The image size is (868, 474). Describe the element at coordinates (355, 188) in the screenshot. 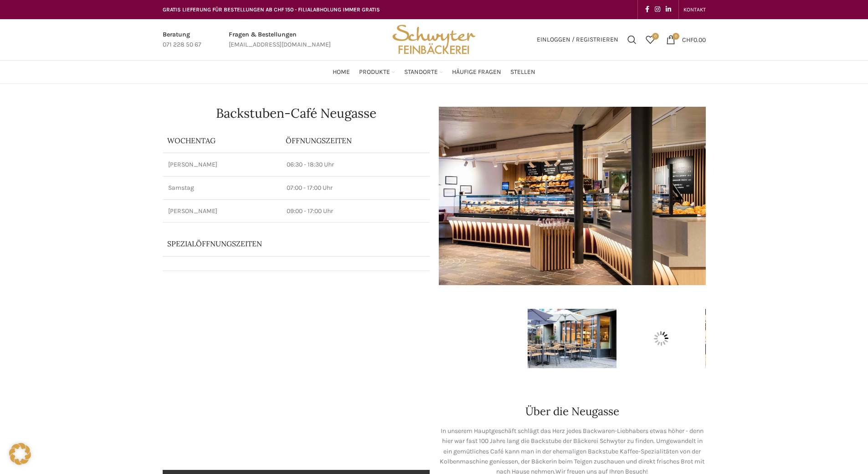

I see `p: 07:00 - 17:00 Uhr` at that location.